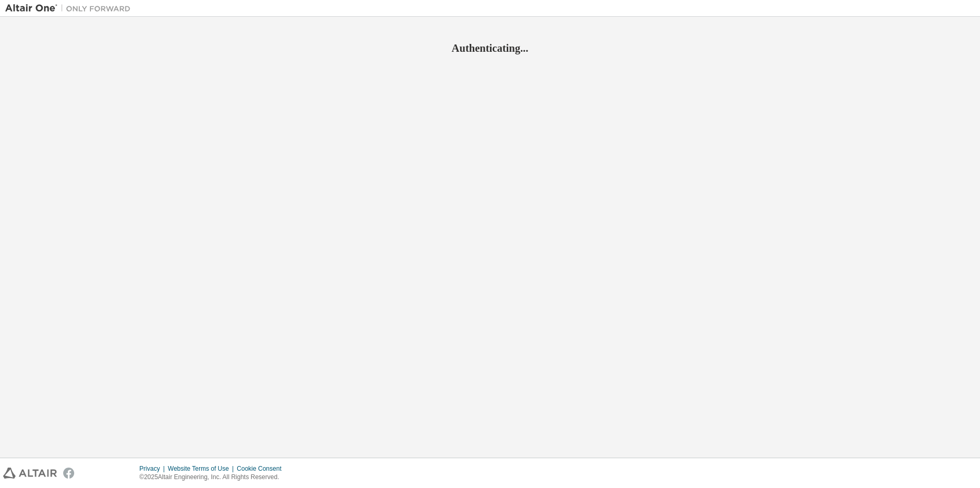  What do you see at coordinates (214, 477) in the screenshot?
I see `p: © 2025 Altair Engineering, Inc. All Rights Reserved.` at bounding box center [214, 477].